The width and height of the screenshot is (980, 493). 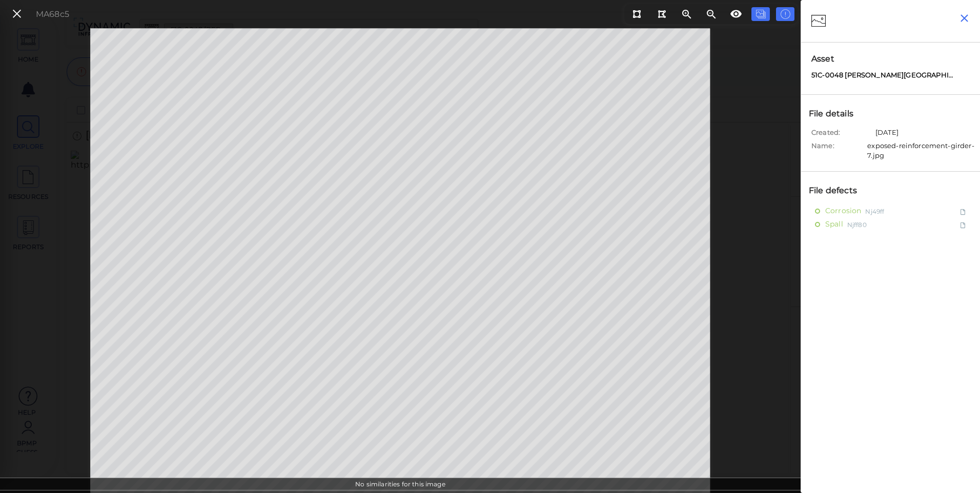 What do you see at coordinates (883, 75) in the screenshot?
I see `span: 51C-0048 Romero Creek Bridge` at bounding box center [883, 75].